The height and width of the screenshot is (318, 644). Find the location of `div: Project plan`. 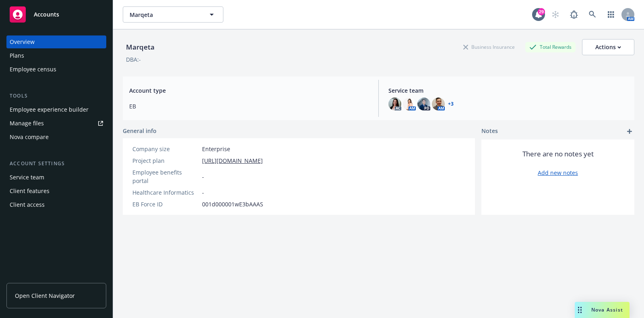

div: Project plan is located at coordinates (165, 160).